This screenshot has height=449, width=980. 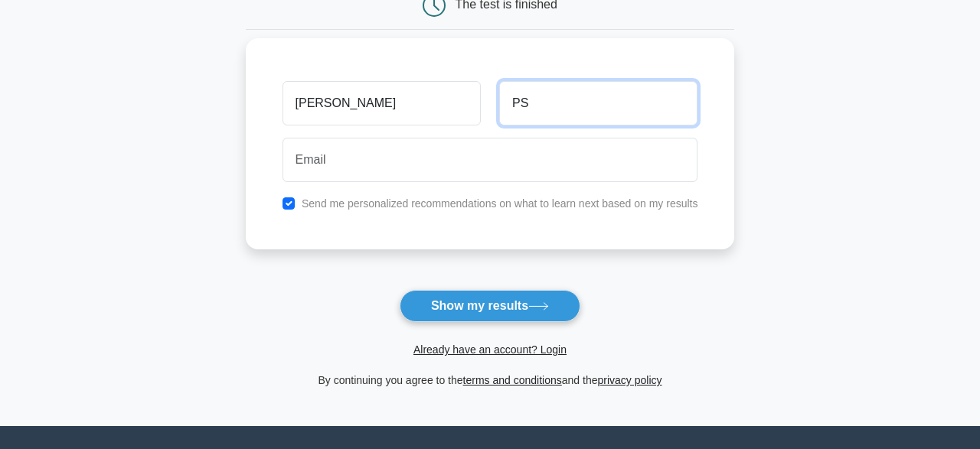 What do you see at coordinates (598, 103) in the screenshot?
I see `input: Last name` at bounding box center [598, 103].